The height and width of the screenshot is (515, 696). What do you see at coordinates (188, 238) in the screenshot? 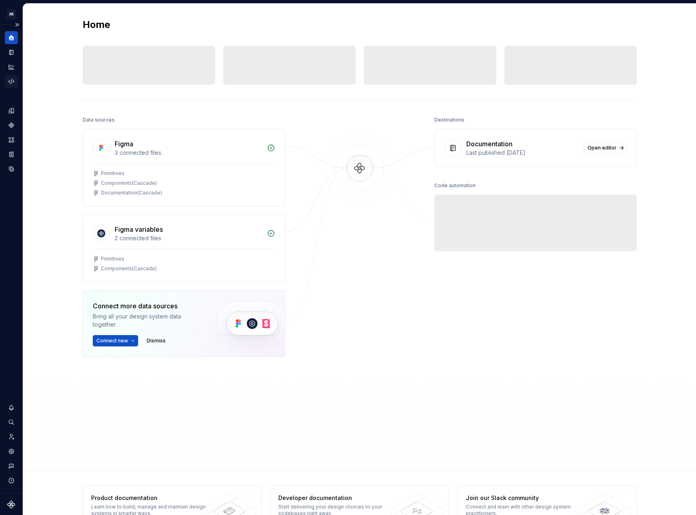
I see `div: 2 connected files` at bounding box center [188, 238].